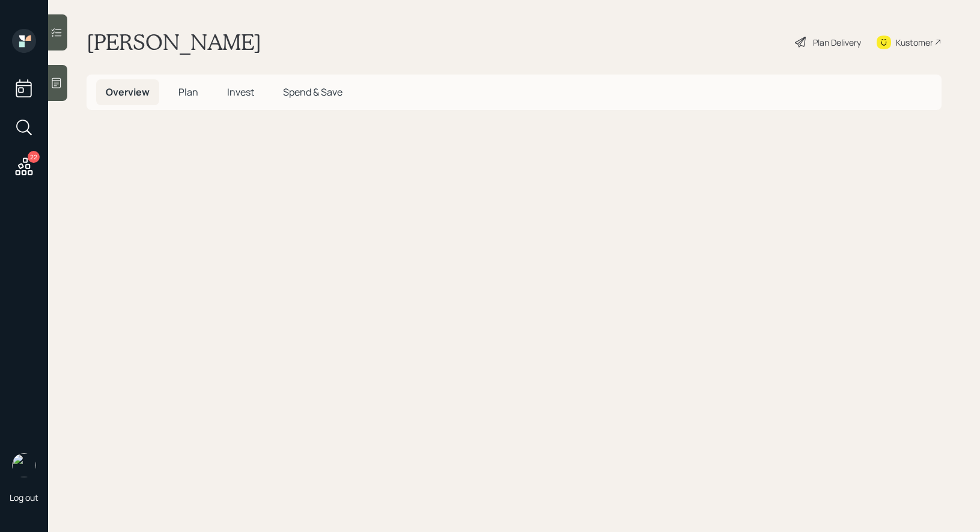  I want to click on div: Kustomer, so click(914, 42).